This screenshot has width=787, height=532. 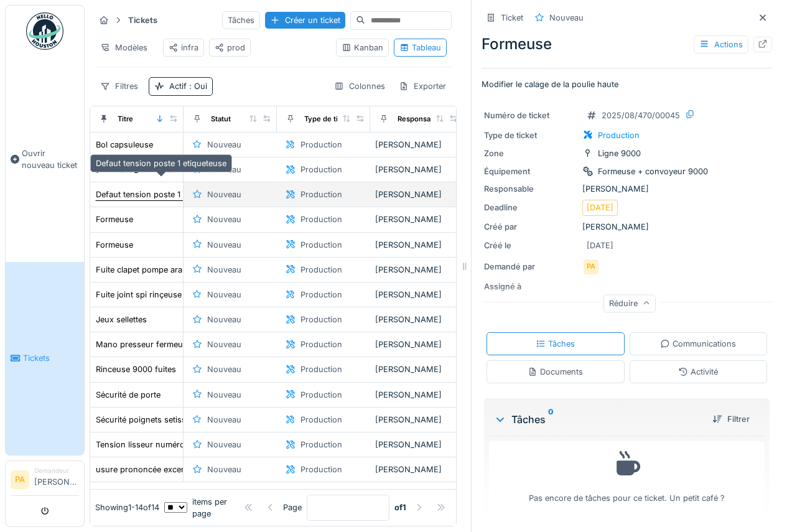 I want to click on div: Assigné à, so click(x=531, y=286).